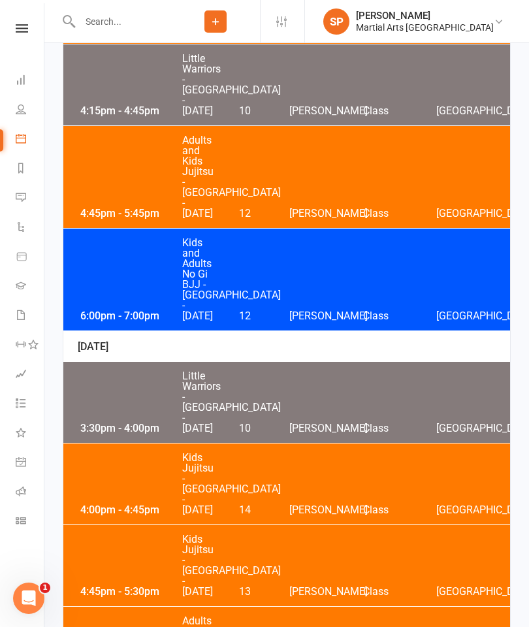 The width and height of the screenshot is (529, 627). Describe the element at coordinates (30, 257) in the screenshot. I see `a: Product Sales` at that location.